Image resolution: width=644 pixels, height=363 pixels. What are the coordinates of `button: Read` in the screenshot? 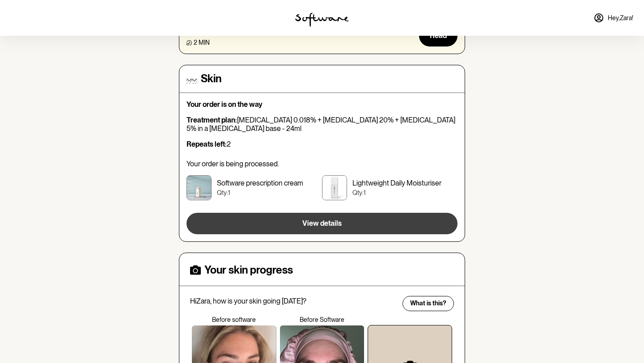 It's located at (438, 36).